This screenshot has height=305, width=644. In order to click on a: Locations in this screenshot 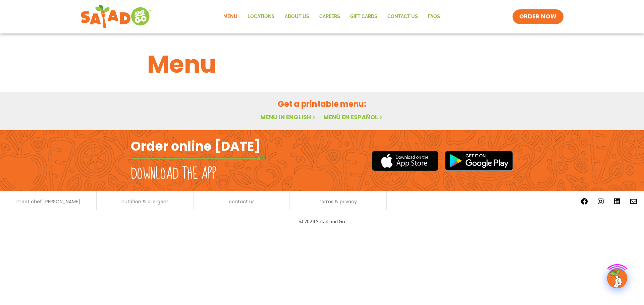, I will do `click(261, 17)`.